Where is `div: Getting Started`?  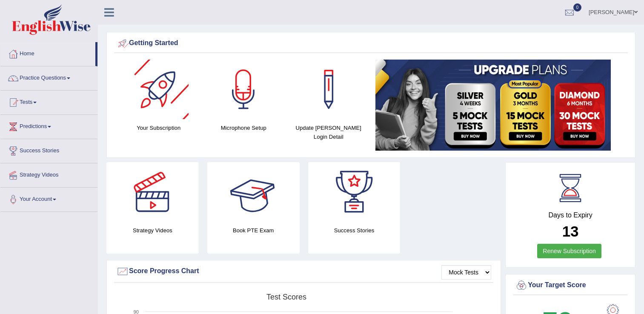 div: Getting Started is located at coordinates (371, 43).